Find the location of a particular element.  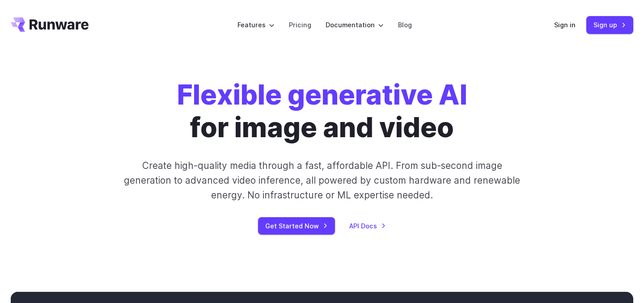

a: Get Started Now is located at coordinates (296, 226).